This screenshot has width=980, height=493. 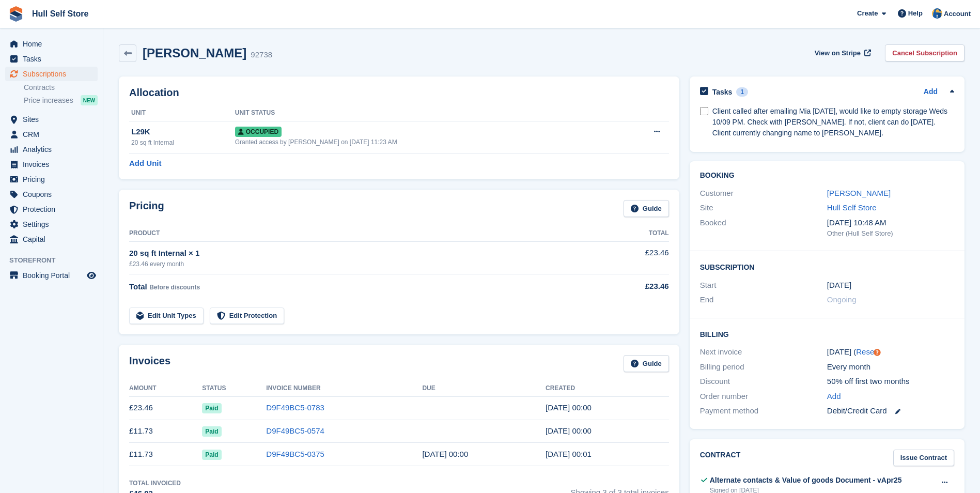 I want to click on a: D9F49BC5-0574, so click(x=295, y=431).